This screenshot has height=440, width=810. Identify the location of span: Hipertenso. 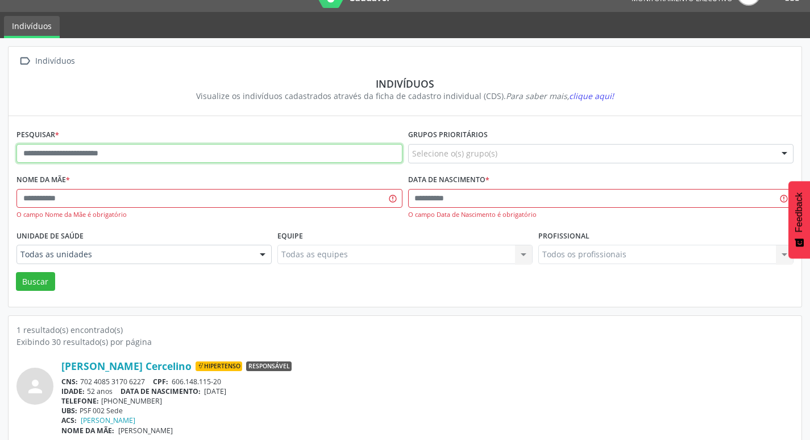
(219, 366).